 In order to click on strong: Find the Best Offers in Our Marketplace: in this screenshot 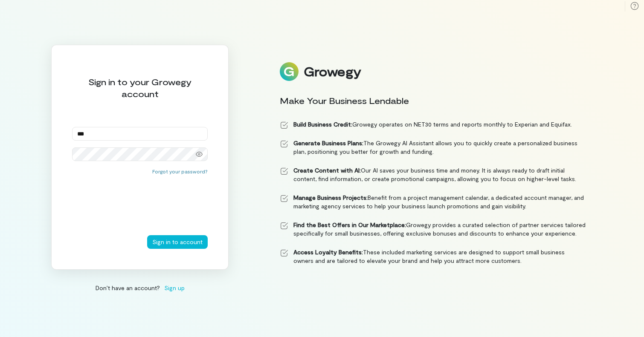, I will do `click(350, 224)`.